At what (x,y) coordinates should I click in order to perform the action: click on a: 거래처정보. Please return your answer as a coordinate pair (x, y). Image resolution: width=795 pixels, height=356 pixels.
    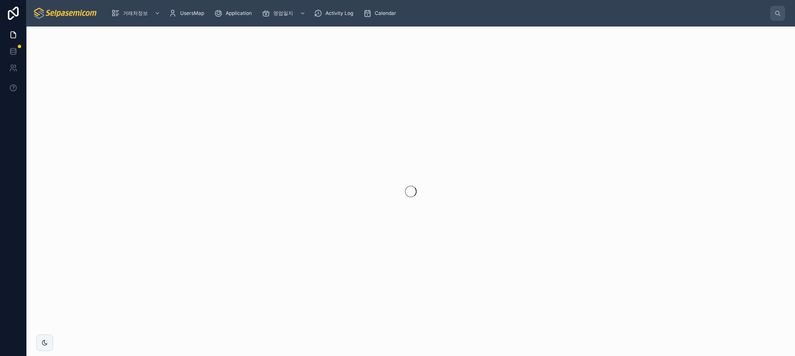
    Looking at the image, I should click on (137, 13).